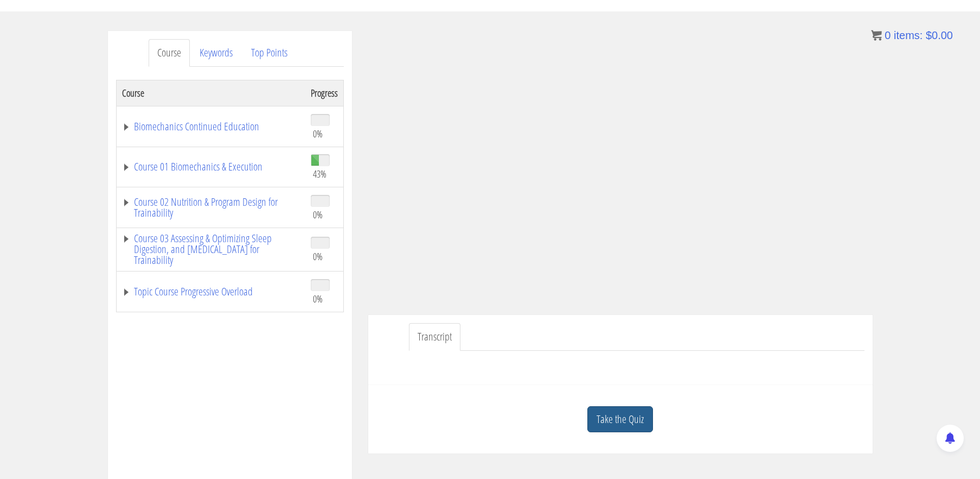  Describe the element at coordinates (211, 208) in the screenshot. I see `a: Course 02 Nutrition & Program Design for Trainability` at that location.